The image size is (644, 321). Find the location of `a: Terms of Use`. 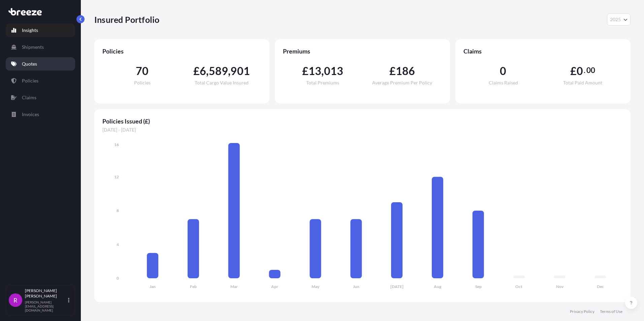

a: Terms of Use is located at coordinates (611, 312).